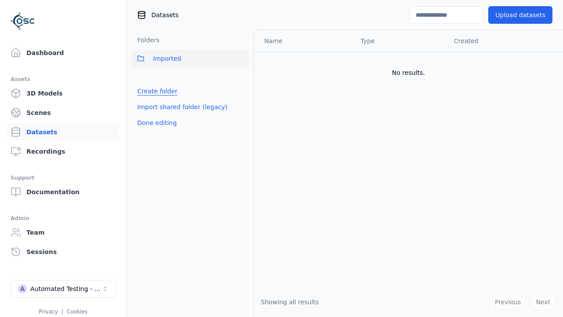  Describe the element at coordinates (158, 91) in the screenshot. I see `a: Create folder` at that location.